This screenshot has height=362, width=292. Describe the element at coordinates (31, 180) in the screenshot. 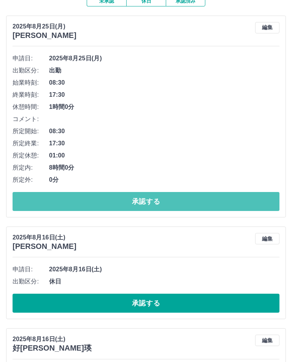

I see `span: 所定外:` at that location.